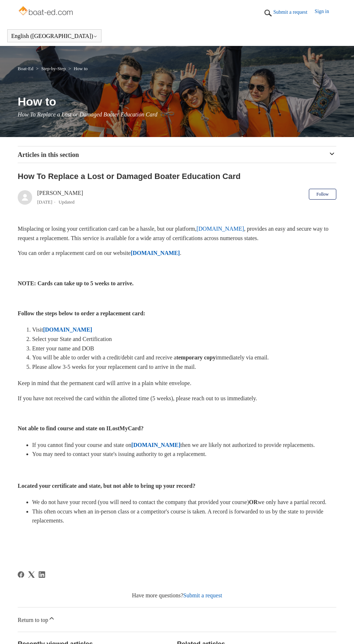  What do you see at coordinates (339, 629) in the screenshot?
I see `div: Live chat` at bounding box center [339, 629].